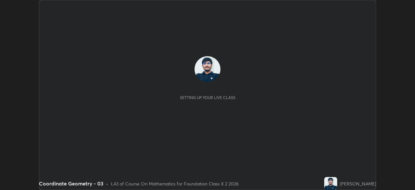  I want to click on div: Setting up your live class, so click(207, 97).